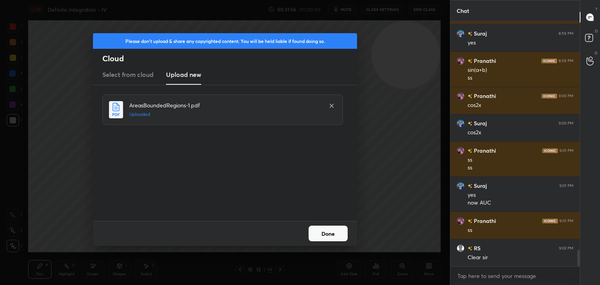 This screenshot has height=285, width=600. Describe the element at coordinates (476, 248) in the screenshot. I see `h6: RS` at that location.